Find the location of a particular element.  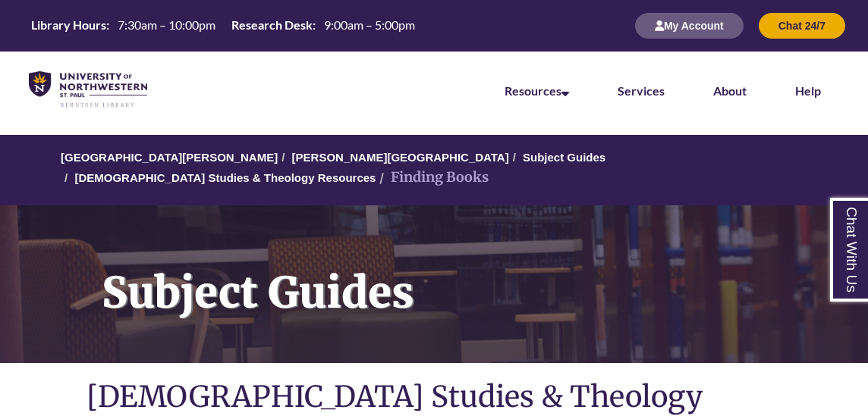

a: Resources is located at coordinates (536, 90).